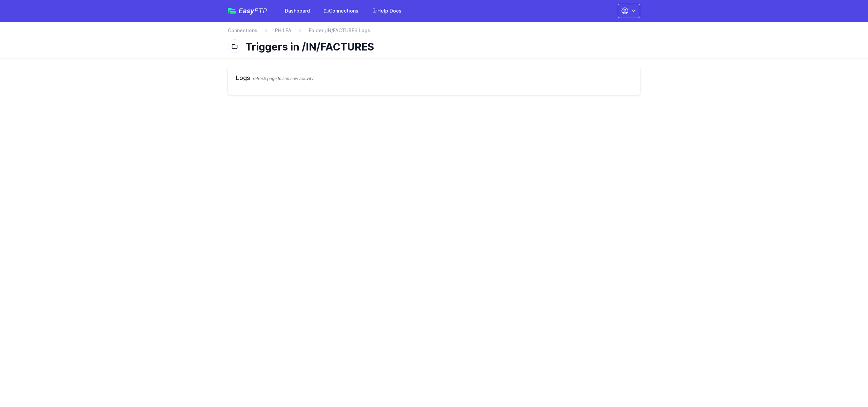  What do you see at coordinates (283, 31) in the screenshot?
I see `a: PHILEA` at bounding box center [283, 31].